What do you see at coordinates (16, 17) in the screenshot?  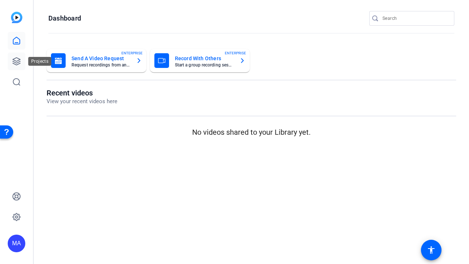 I see `img: blue-gradient.svg` at bounding box center [16, 17].